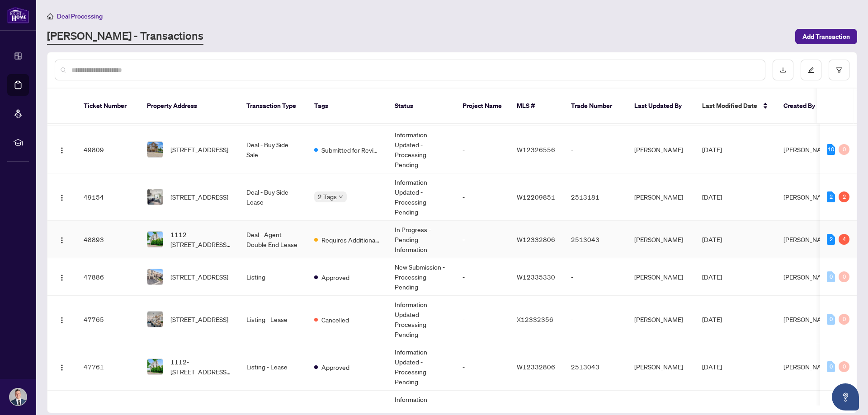 Image resolution: width=868 pixels, height=415 pixels. I want to click on span: download, so click(783, 70).